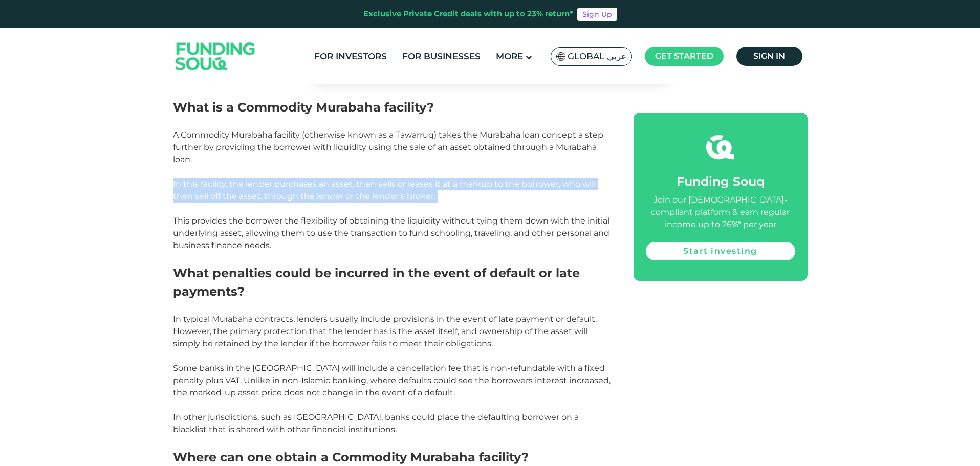 The image size is (980, 466). Describe the element at coordinates (720, 147) in the screenshot. I see `img: fsicon` at that location.